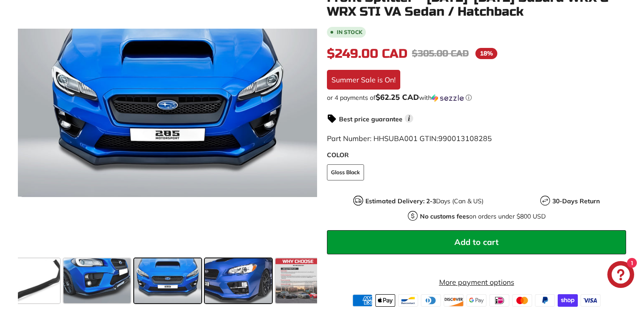 Image resolution: width=644 pixels, height=326 pixels. I want to click on div: or 4 payments of with, so click(476, 97).